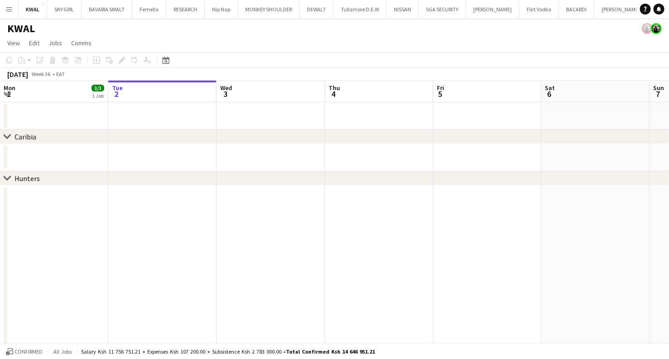 The width and height of the screenshot is (669, 359). What do you see at coordinates (402, 9) in the screenshot?
I see `button: NISSAN` at bounding box center [402, 9].